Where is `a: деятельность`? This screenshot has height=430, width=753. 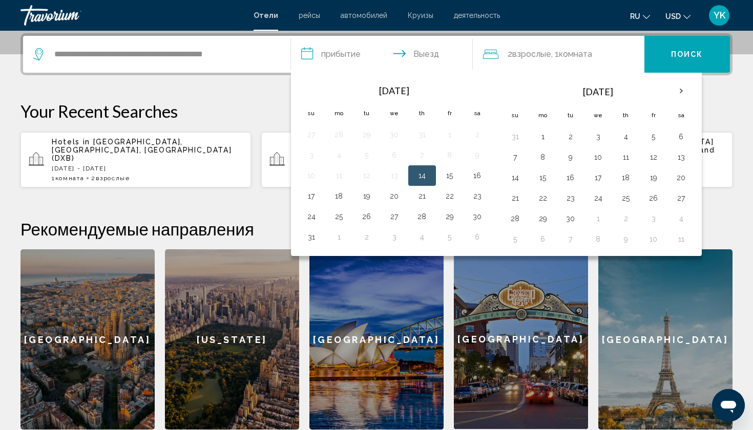
a: деятельность is located at coordinates (477, 15).